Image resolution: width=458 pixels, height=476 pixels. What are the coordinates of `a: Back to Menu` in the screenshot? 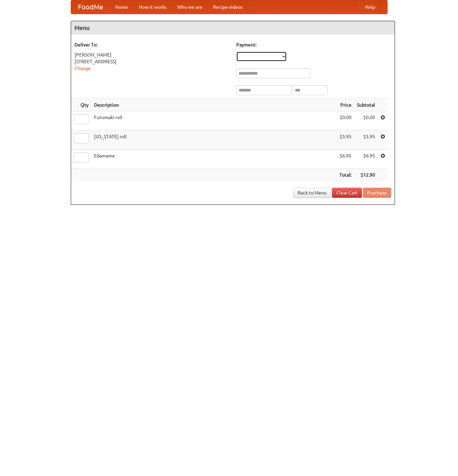 It's located at (312, 193).